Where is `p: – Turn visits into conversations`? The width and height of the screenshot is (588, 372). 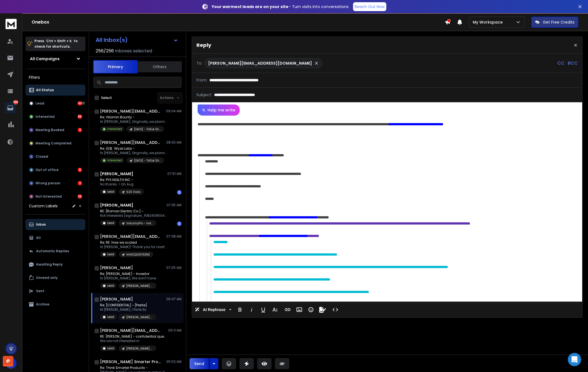
p: – Turn visits into conversations is located at coordinates (280, 7).